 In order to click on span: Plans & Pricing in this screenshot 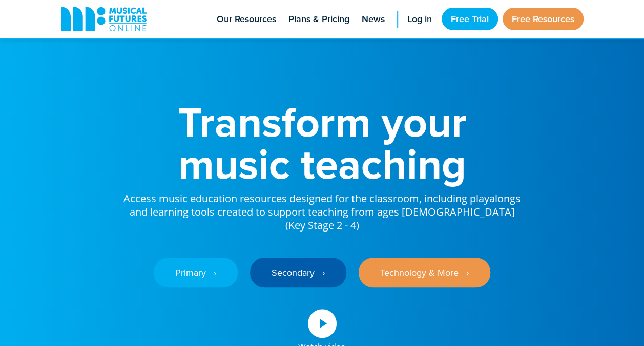, I will do `click(318, 19)`.